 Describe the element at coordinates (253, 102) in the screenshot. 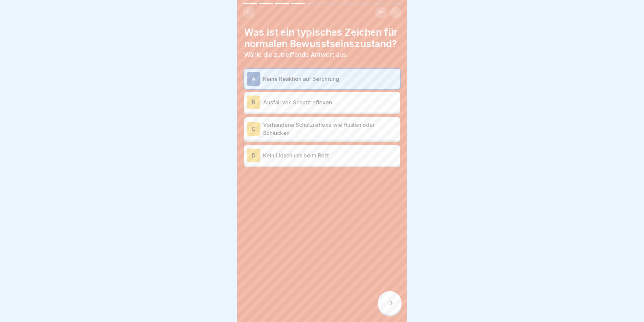

I see `div: B` at that location.